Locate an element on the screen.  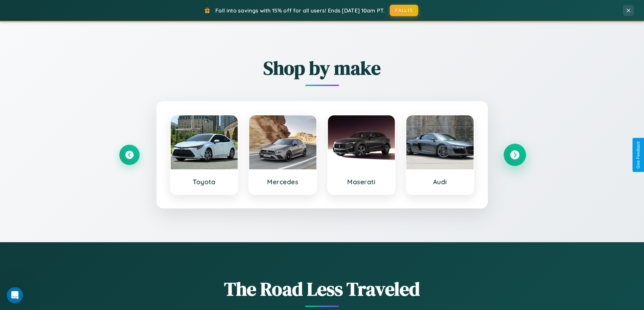
h3: Audi is located at coordinates (439, 182).